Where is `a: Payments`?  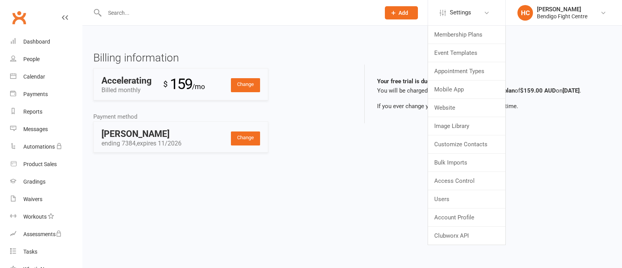 a: Payments is located at coordinates (46, 94).